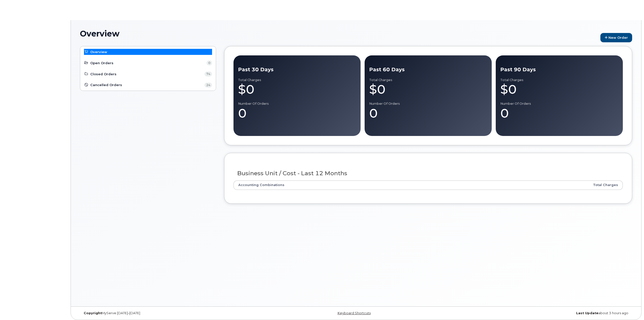  What do you see at coordinates (339, 34) in the screenshot?
I see `h1: Overview` at bounding box center [339, 34].